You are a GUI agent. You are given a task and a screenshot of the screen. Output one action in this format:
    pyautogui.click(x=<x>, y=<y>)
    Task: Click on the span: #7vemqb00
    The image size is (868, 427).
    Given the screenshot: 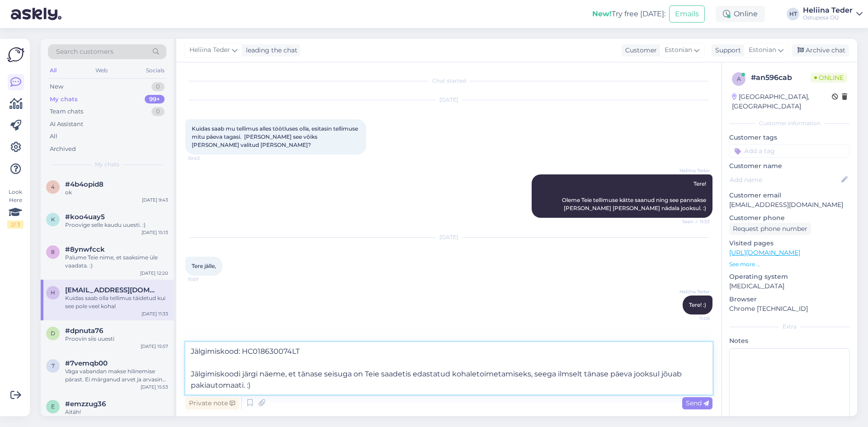 What is the action you would take?
    pyautogui.click(x=87, y=364)
    